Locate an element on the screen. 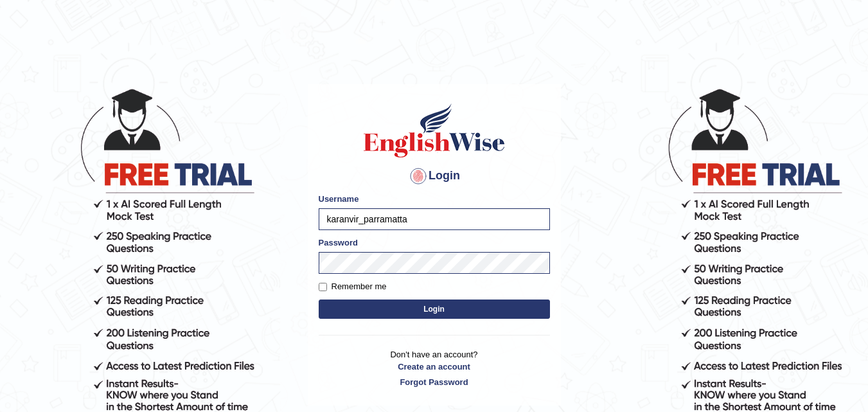 Image resolution: width=868 pixels, height=412 pixels. label: Password is located at coordinates (338, 242).